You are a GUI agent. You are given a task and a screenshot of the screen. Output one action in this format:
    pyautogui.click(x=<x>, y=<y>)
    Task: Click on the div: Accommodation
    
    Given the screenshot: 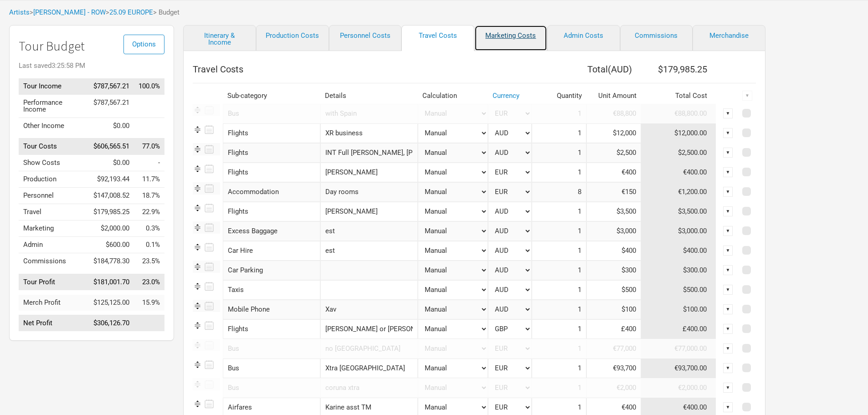 What is the action you would take?
    pyautogui.click(x=271, y=192)
    